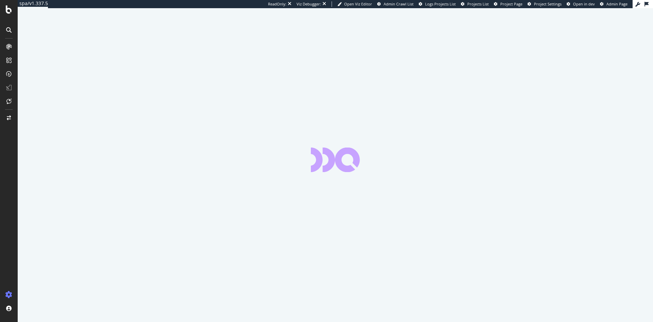  I want to click on a: Open in dev, so click(581, 4).